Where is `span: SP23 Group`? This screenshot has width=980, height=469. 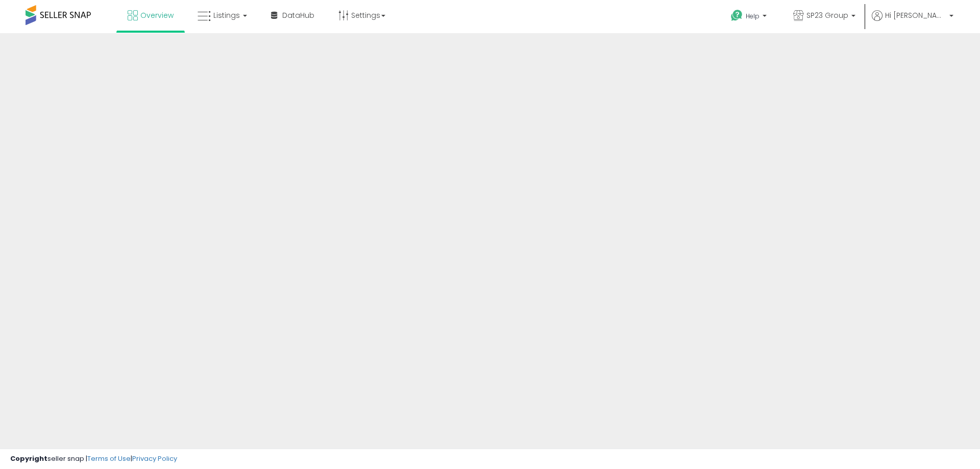 span: SP23 Group is located at coordinates (828, 15).